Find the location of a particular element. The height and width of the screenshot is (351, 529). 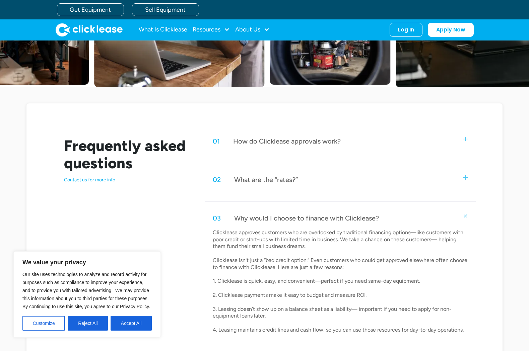

button: Customize is located at coordinates (44, 323).